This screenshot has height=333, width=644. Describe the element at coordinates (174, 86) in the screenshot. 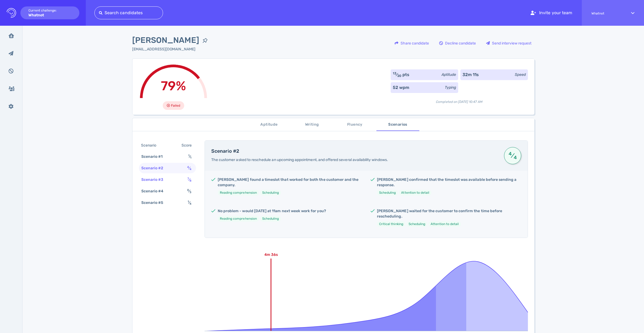

I see `span: 79%` at that location.